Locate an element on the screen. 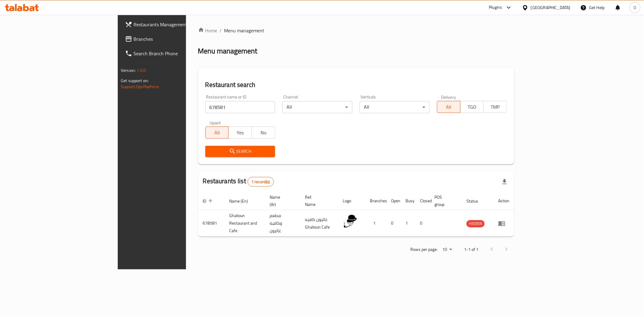  nav: breadcrumb is located at coordinates (356, 31).